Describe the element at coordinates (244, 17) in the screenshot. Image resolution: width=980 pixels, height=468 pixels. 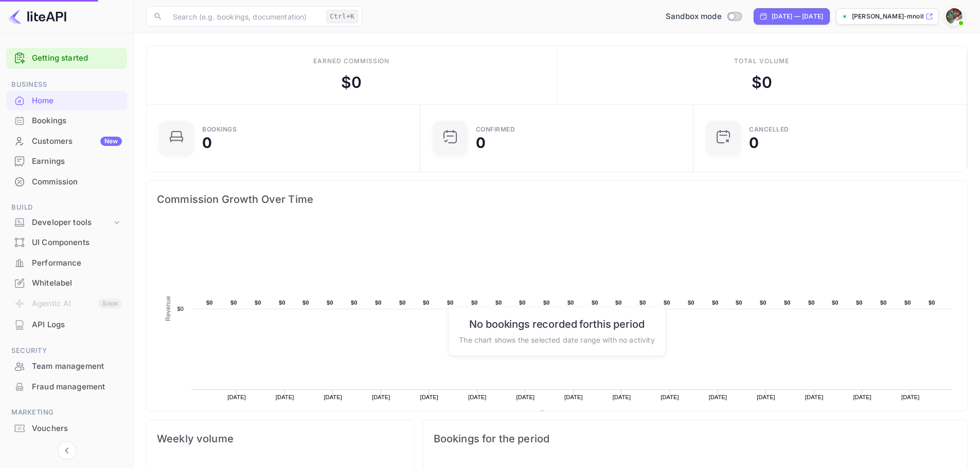
I see `input: Search (e.g. bookings, documentation)` at that location.